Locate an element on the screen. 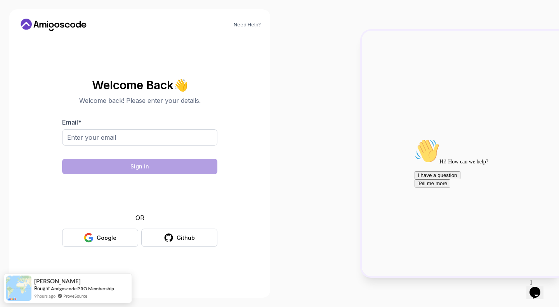 The width and height of the screenshot is (559, 307). span: 9 hours ago is located at coordinates (45, 296).